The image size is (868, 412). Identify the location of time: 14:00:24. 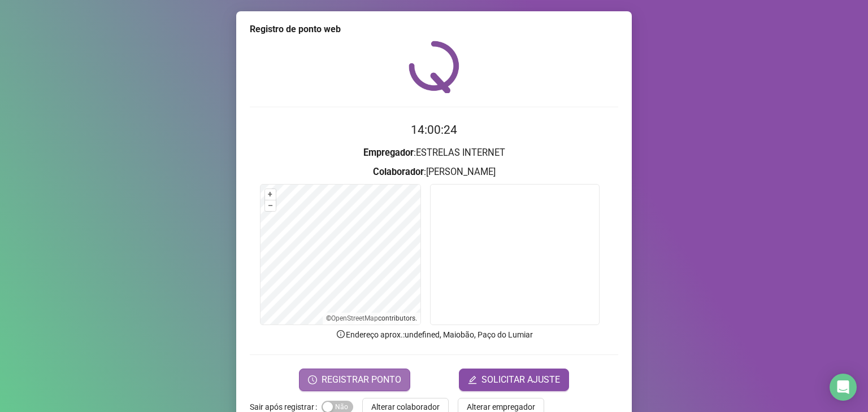
(434, 130).